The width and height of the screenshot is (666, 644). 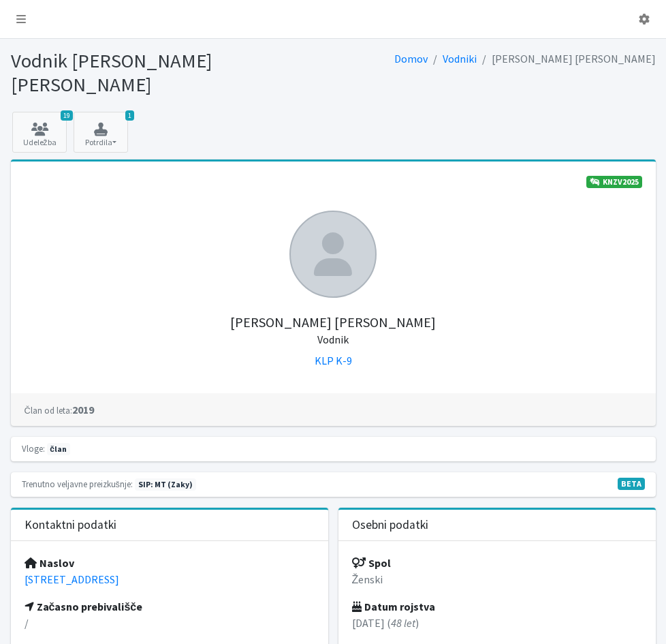 I want to click on button: 1 Potrdila, so click(x=101, y=132).